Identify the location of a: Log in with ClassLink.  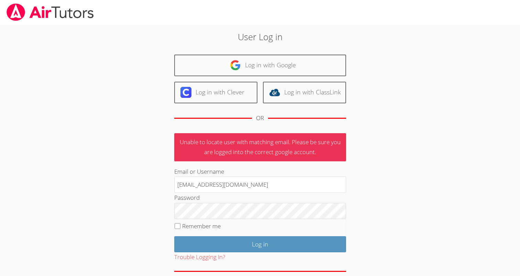
(305, 92).